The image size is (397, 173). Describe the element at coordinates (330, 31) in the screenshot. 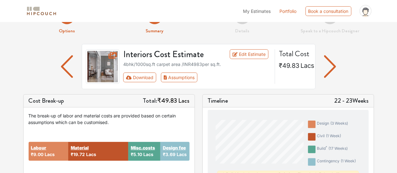

I see `strong: Speak to a Hipcouch Designer` at that location.